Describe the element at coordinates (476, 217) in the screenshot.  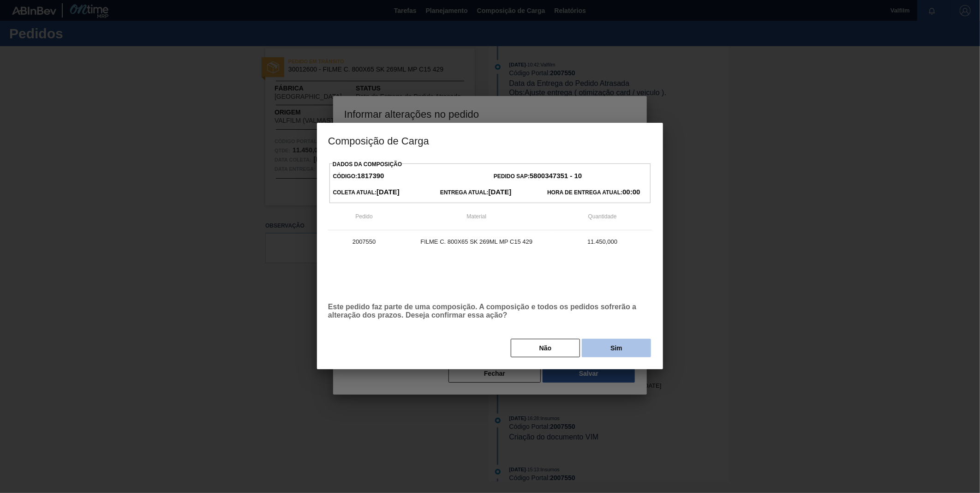
I see `span: Material` at that location.